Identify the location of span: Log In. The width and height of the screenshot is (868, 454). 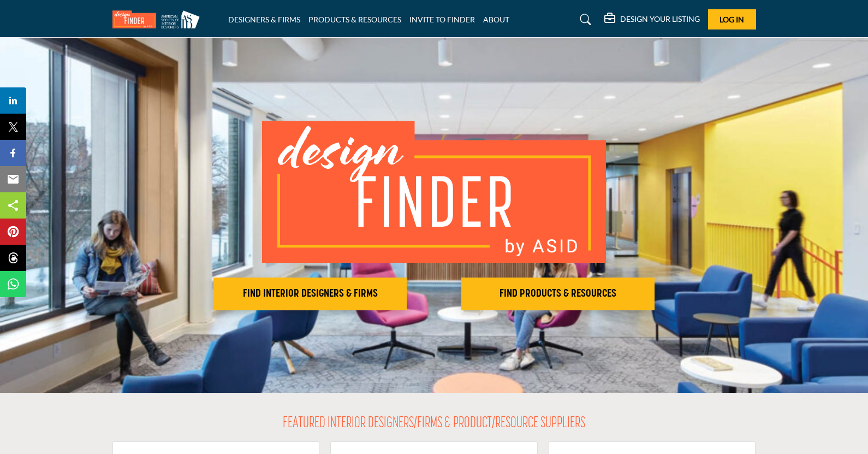
(731, 20).